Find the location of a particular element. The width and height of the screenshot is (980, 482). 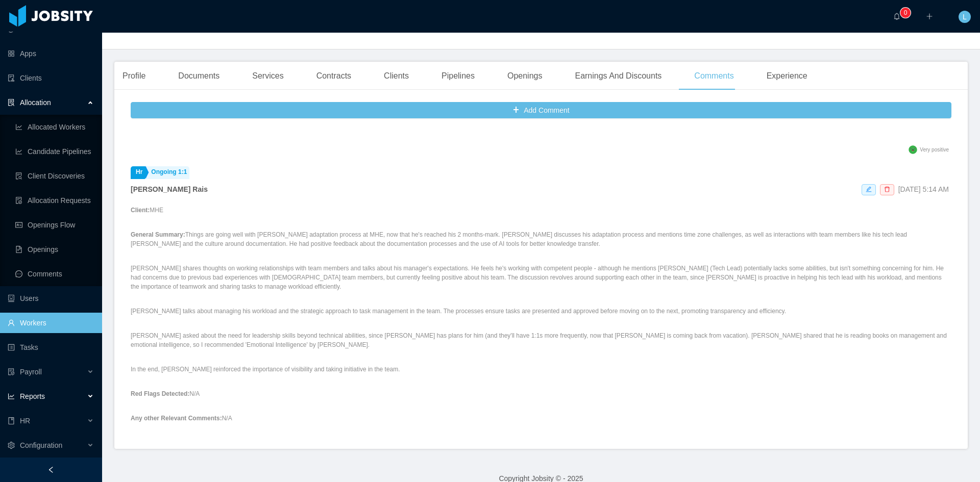

div: Comments is located at coordinates (713, 76).